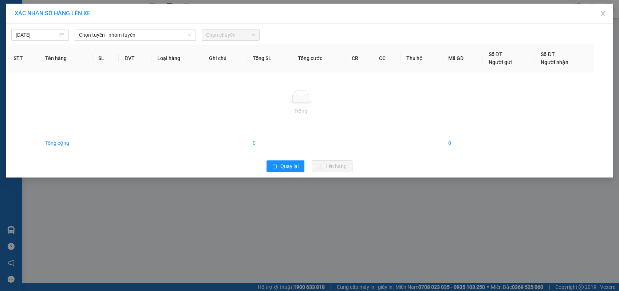 This screenshot has width=619, height=291. What do you see at coordinates (360, 58) in the screenshot?
I see `th: CR` at bounding box center [360, 58].